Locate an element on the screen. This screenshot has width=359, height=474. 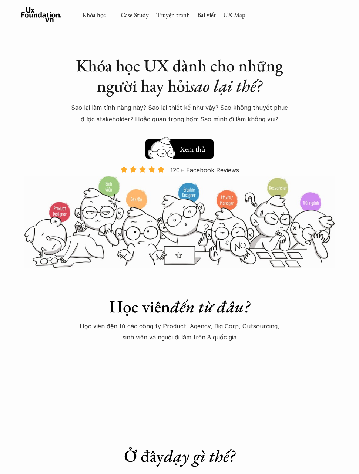
a: Khóa học is located at coordinates (94, 15).